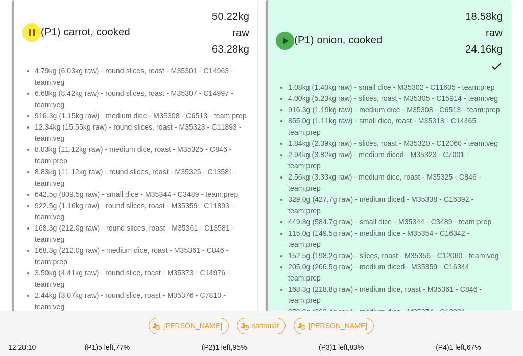 Image resolution: width=523 pixels, height=356 pixels. What do you see at coordinates (107, 348) in the screenshot?
I see `div: (P1) 77%` at bounding box center [107, 348].